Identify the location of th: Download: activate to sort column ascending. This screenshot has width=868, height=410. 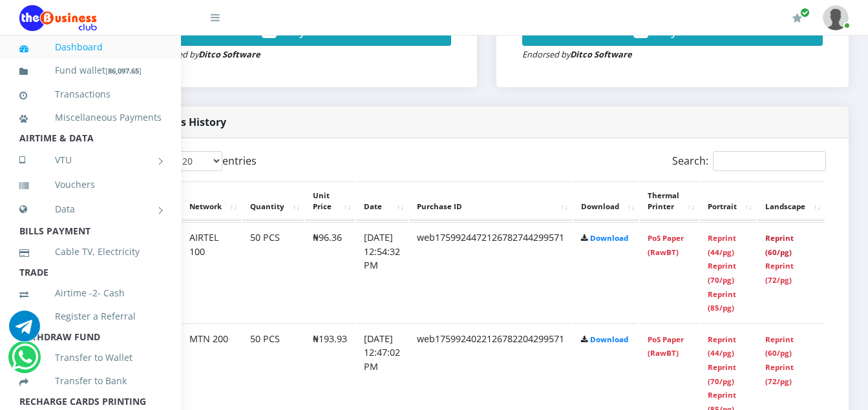
(605, 201).